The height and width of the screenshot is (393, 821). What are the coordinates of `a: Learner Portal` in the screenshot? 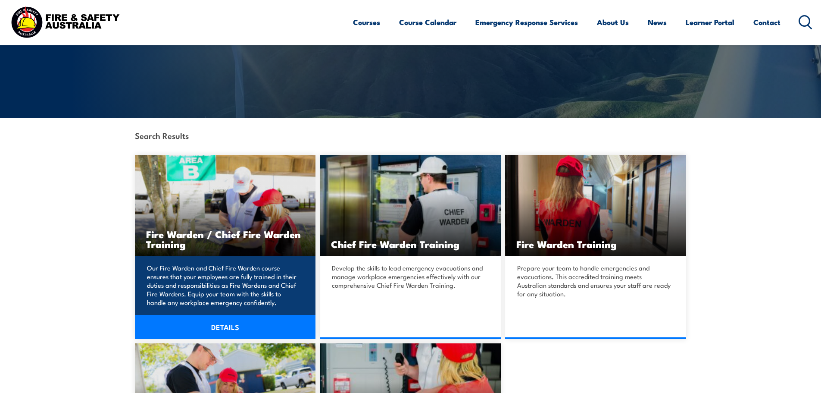 It's located at (710, 22).